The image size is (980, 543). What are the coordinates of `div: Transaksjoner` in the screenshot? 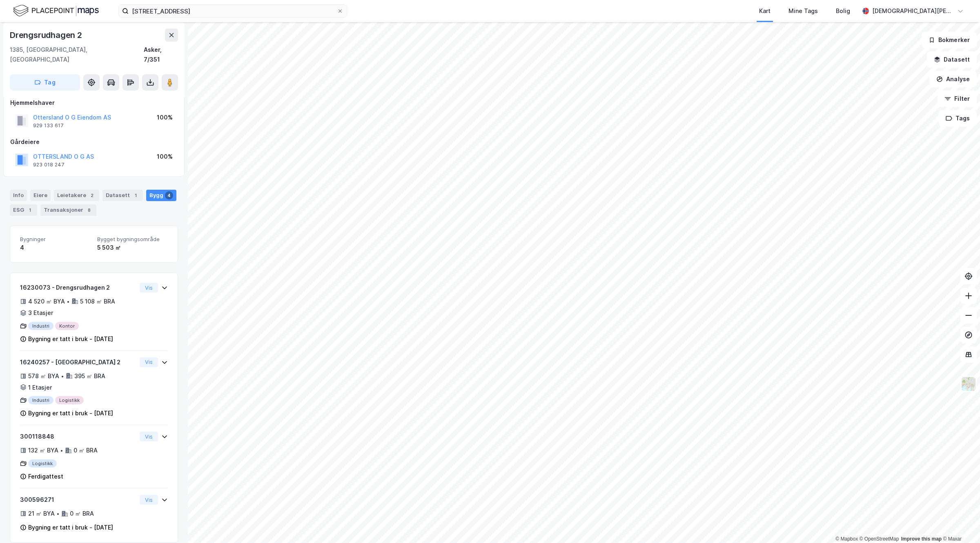 It's located at (68, 210).